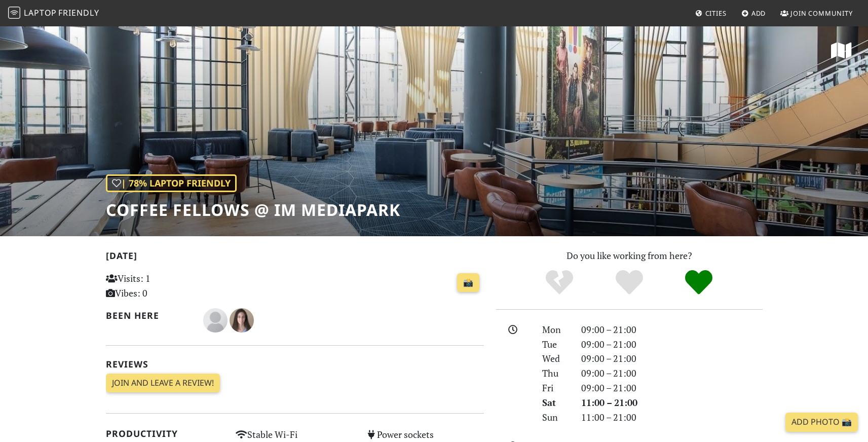 Image resolution: width=868 pixels, height=442 pixels. I want to click on div: Sun, so click(555, 417).